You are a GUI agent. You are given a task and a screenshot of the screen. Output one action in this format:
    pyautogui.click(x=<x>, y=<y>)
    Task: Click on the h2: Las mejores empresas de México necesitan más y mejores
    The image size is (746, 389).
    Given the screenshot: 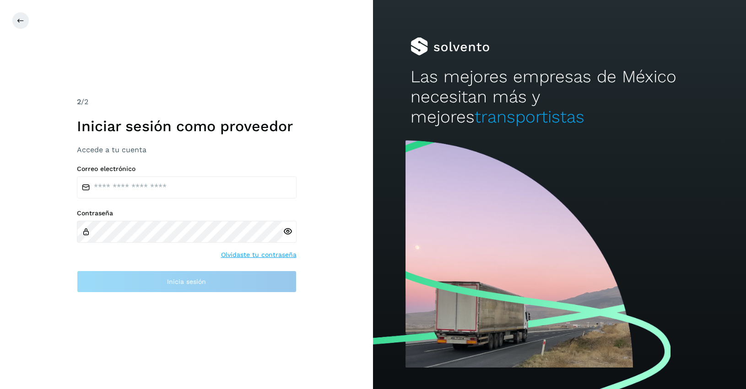 What is the action you would take?
    pyautogui.click(x=560, y=97)
    